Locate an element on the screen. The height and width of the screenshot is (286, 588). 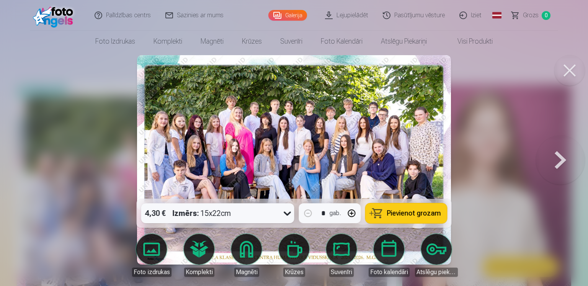
div: Suvenīri is located at coordinates (341, 272).